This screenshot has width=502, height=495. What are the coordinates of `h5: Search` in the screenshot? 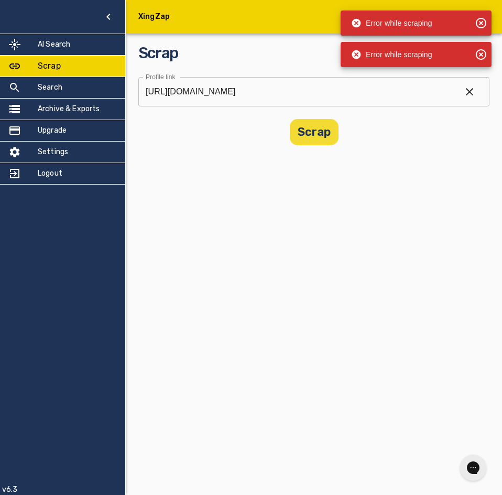 It's located at (50, 88).